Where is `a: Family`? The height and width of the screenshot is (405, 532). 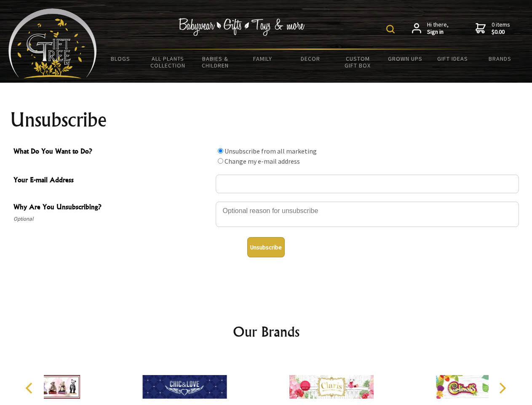 a: Family is located at coordinates (263, 59).